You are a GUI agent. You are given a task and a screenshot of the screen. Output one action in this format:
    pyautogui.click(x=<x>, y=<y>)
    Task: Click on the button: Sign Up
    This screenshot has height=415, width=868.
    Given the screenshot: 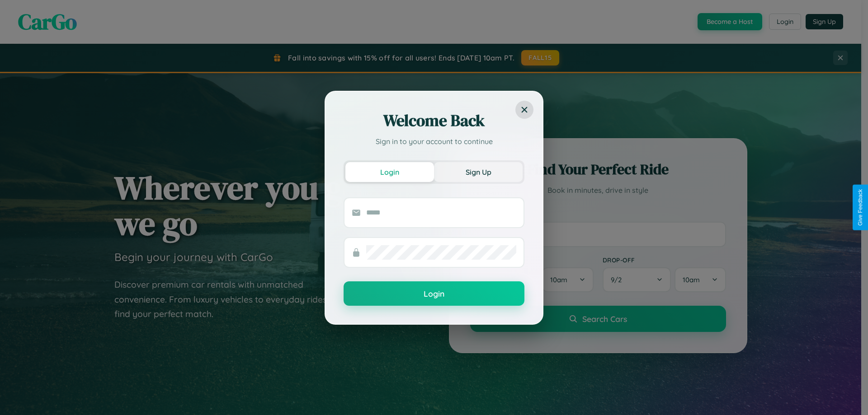 What is the action you would take?
    pyautogui.click(x=478, y=172)
    